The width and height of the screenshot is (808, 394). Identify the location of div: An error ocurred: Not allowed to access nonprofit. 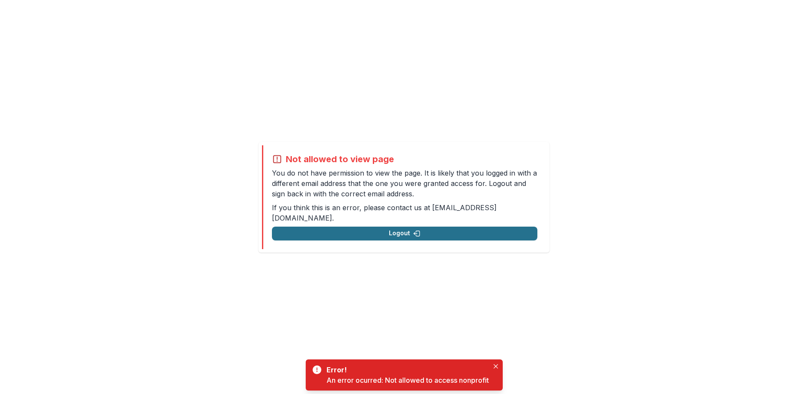
(407, 380).